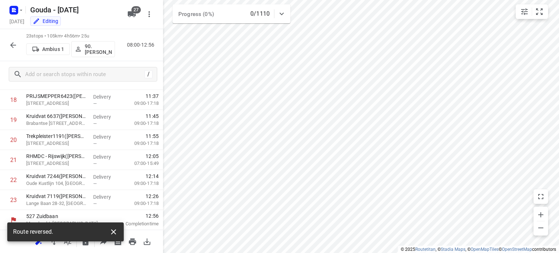 The width and height of the screenshot is (559, 253). What do you see at coordinates (85, 74) in the screenshot?
I see `input: Add or search stops within route` at bounding box center [85, 74].